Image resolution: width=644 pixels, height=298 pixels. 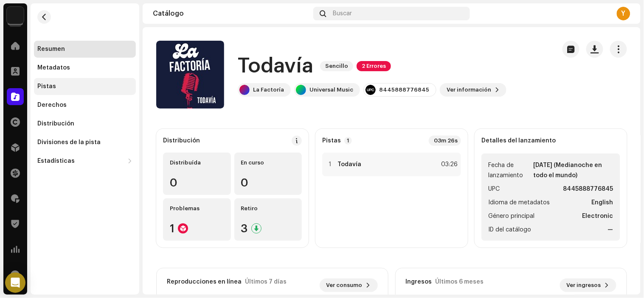 I want to click on div: Divisiones de la pista, so click(x=68, y=142).